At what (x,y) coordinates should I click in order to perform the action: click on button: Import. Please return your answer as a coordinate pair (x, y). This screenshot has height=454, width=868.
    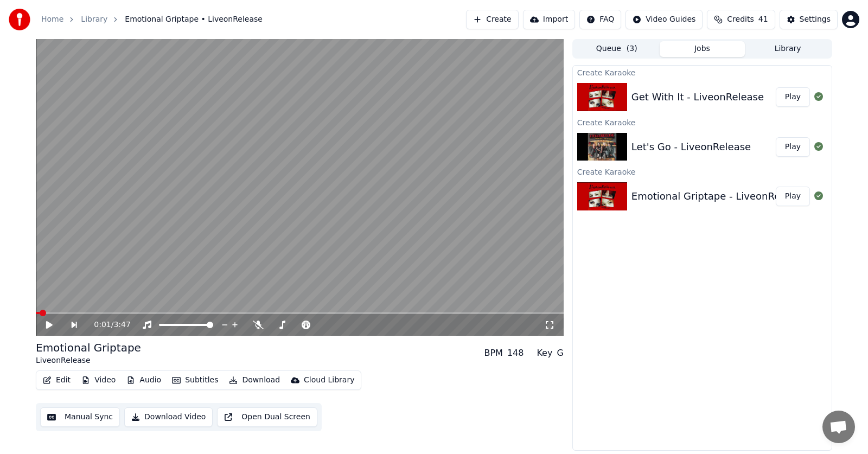
    Looking at the image, I should click on (549, 19).